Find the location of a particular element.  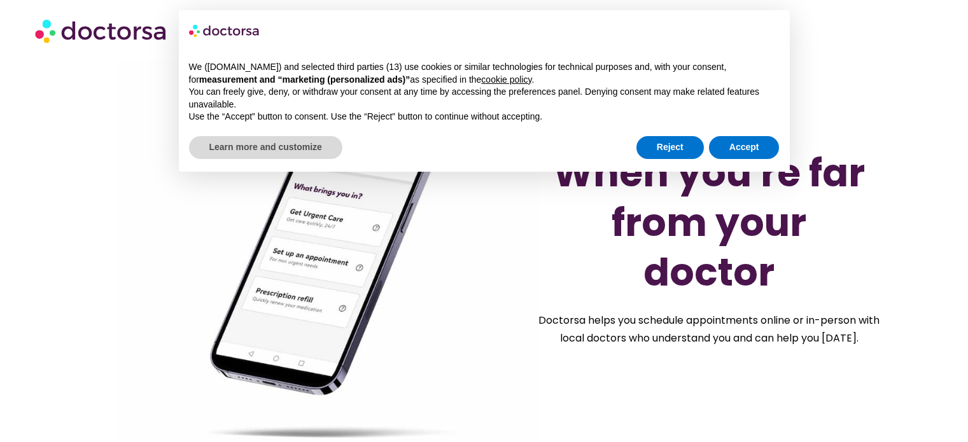

p: Use the “Accept” button to consent. Use the “Reject” button to continue without accepting. is located at coordinates (484, 117).